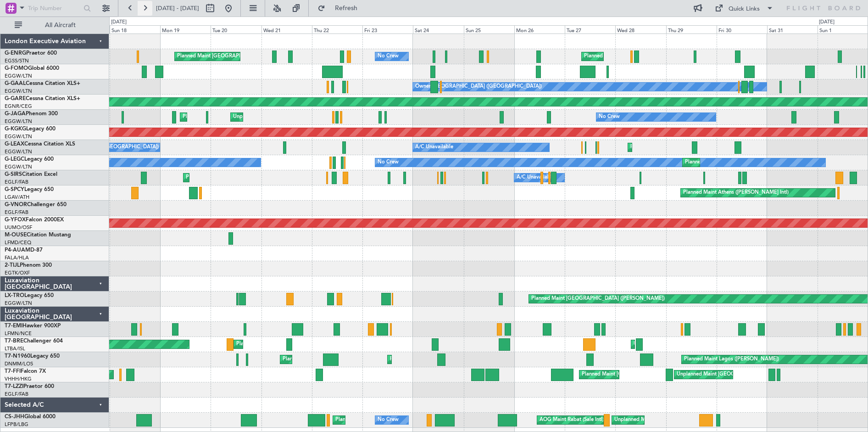 The height and width of the screenshot is (432, 868). Describe the element at coordinates (18, 333) in the screenshot. I see `a: LFMN/NCE` at that location.